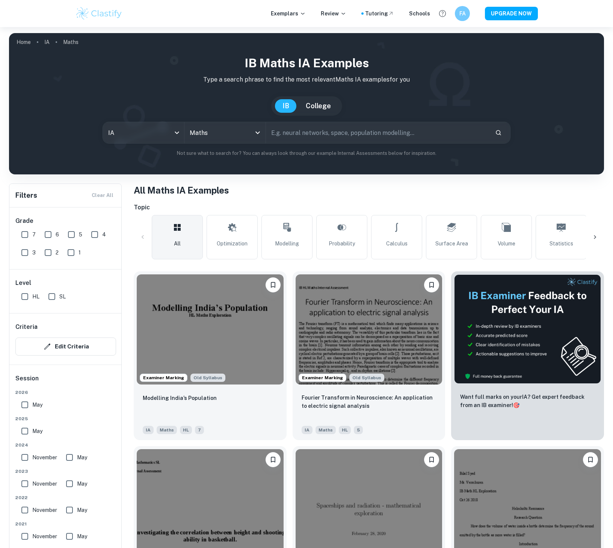  Describe the element at coordinates (66, 221) in the screenshot. I see `h6: Grade` at that location.